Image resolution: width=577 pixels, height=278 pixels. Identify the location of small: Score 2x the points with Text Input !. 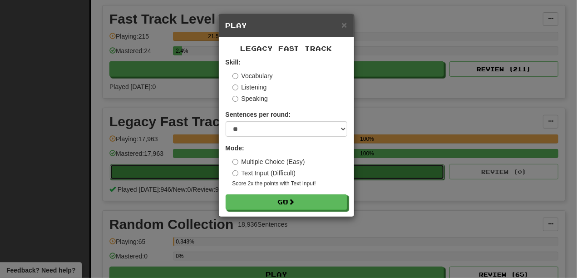
(290, 184).